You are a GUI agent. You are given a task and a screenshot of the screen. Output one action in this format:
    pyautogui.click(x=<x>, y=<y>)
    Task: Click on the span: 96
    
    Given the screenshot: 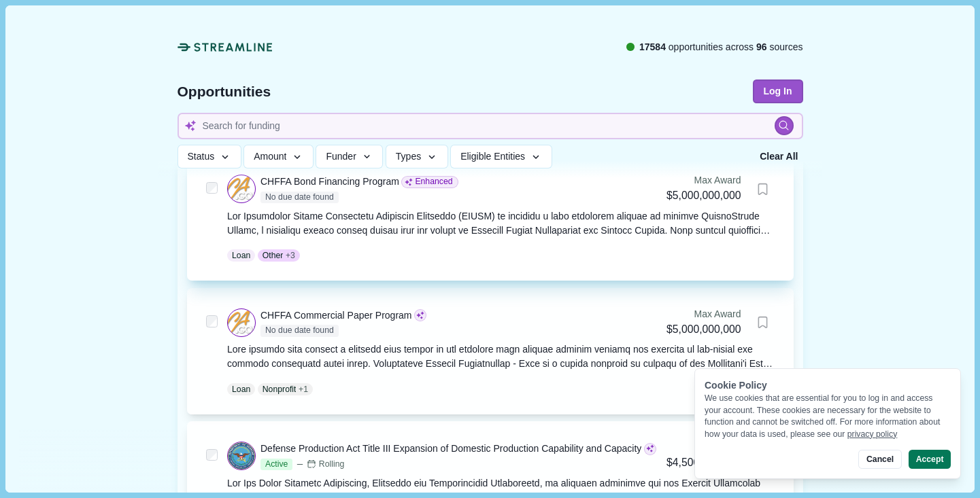 What is the action you would take?
    pyautogui.click(x=761, y=47)
    